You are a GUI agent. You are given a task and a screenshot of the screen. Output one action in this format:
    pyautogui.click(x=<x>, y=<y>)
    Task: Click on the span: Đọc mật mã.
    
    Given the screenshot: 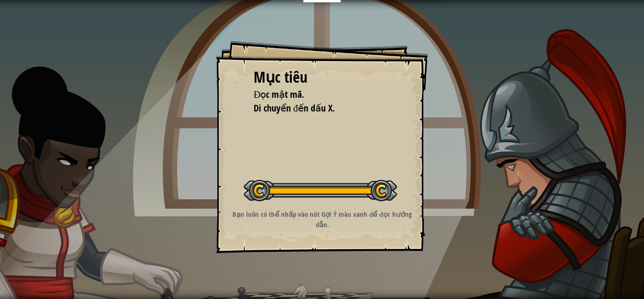 What is the action you would take?
    pyautogui.click(x=279, y=94)
    